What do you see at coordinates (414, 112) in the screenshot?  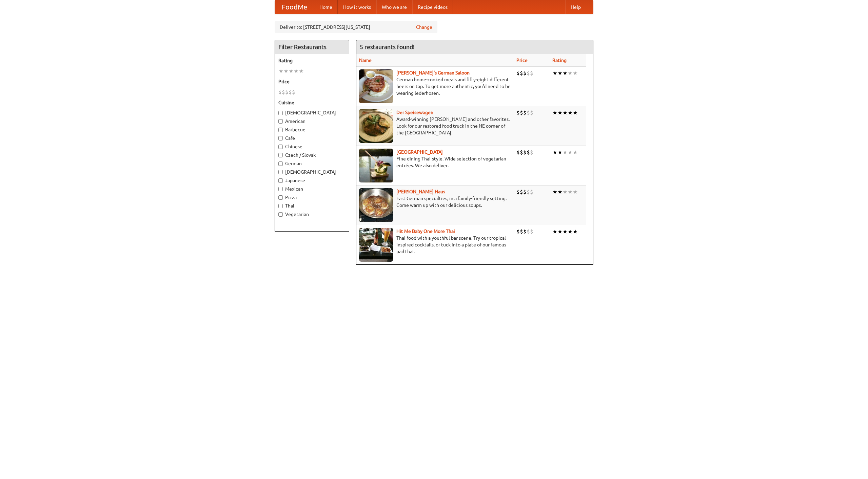 I see `a: Der Speisewagen` at bounding box center [414, 112].